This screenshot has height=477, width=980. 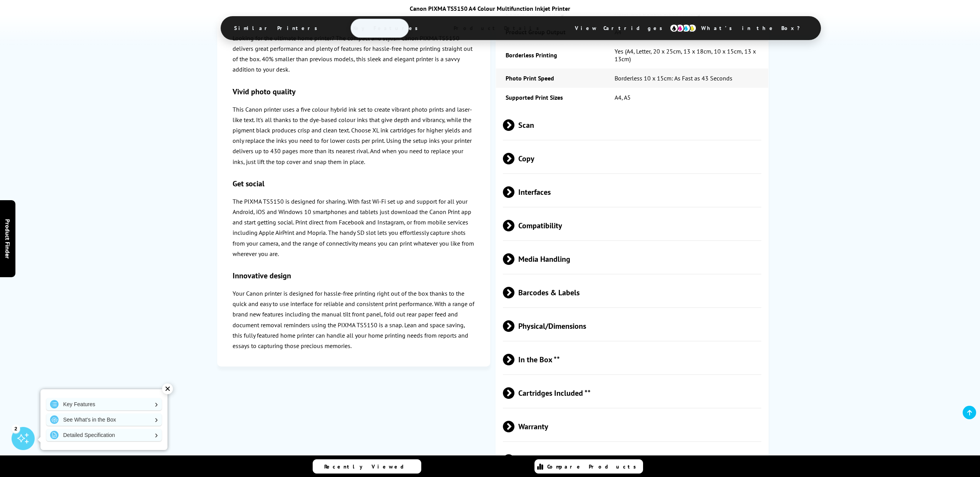 What do you see at coordinates (632, 125) in the screenshot?
I see `span: Scan` at bounding box center [632, 125].